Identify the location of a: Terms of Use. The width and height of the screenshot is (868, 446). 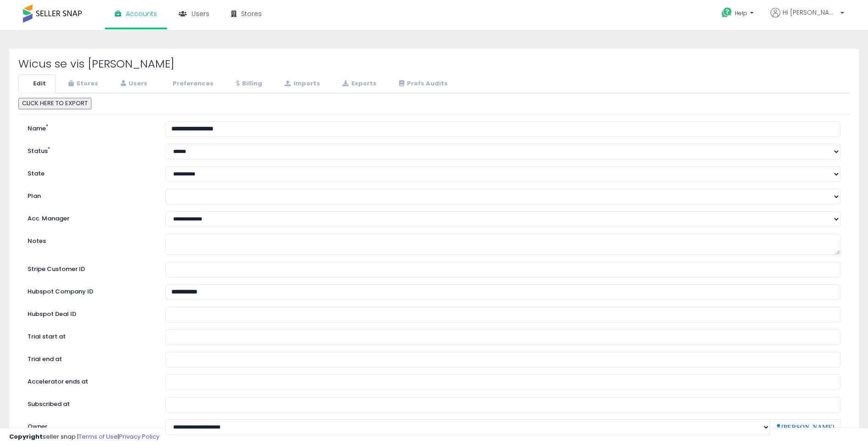
(98, 436).